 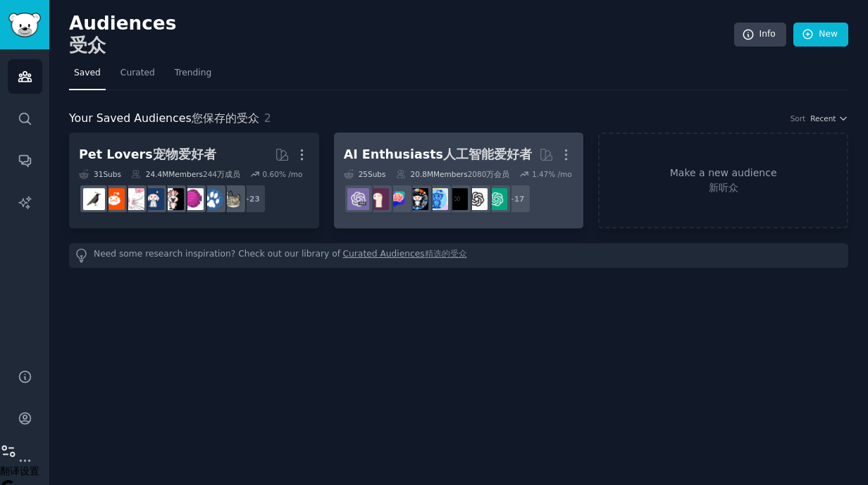 I want to click on xt-content: 宠物爱好者, so click(x=184, y=154).